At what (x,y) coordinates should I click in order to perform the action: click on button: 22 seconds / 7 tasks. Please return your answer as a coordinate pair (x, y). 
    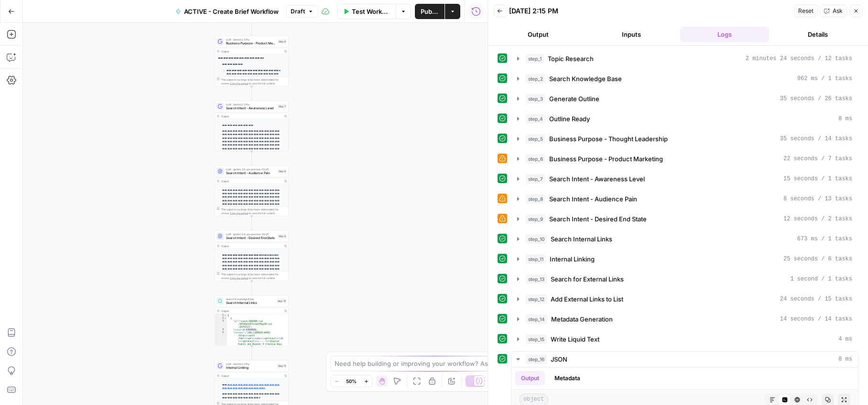
    Looking at the image, I should click on (684, 159).